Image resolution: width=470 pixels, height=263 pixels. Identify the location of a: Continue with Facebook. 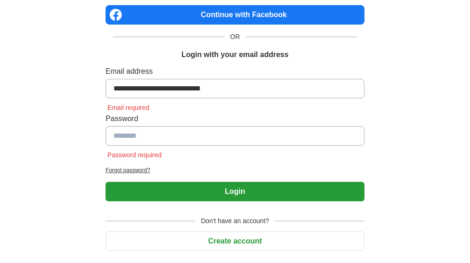
(235, 15).